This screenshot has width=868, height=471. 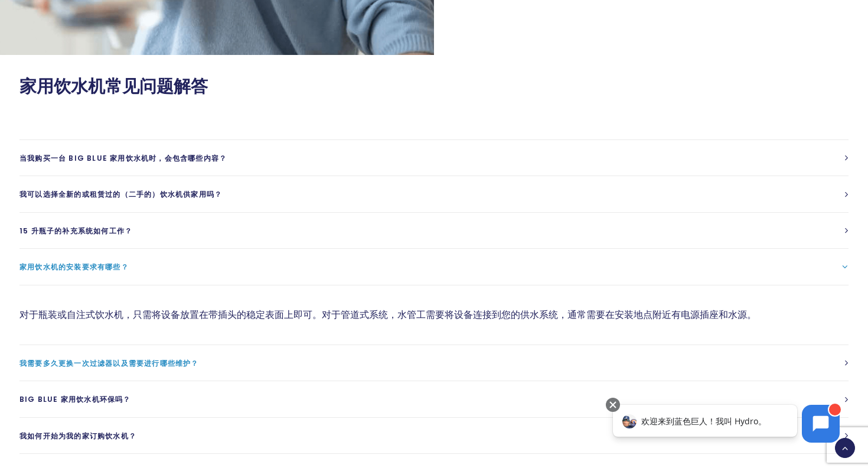 What do you see at coordinates (434, 436) in the screenshot?
I see `a: 我如何开始为我的家订购饮水机？` at bounding box center [434, 436].